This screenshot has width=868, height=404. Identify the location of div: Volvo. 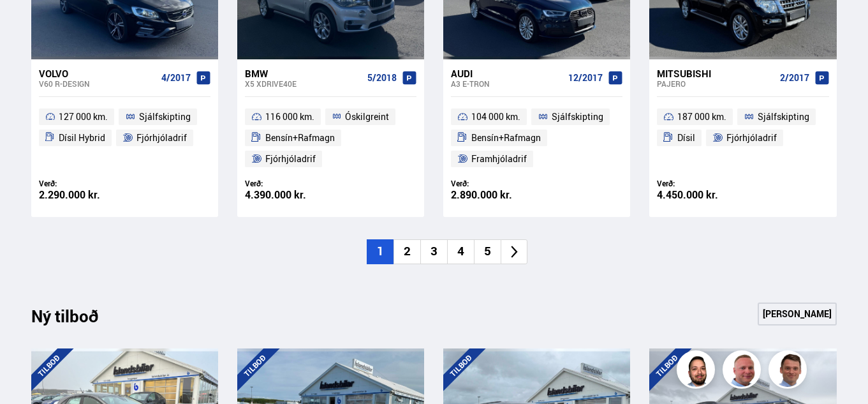
(97, 74).